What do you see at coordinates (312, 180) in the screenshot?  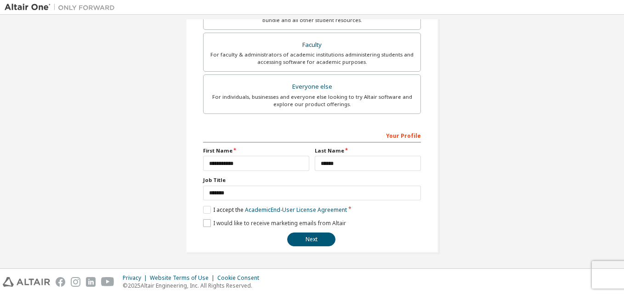 I see `label: Job Title` at bounding box center [312, 180].